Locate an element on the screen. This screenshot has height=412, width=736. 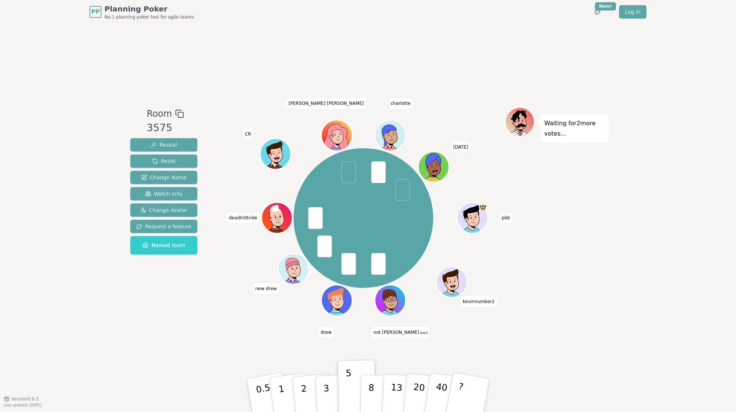
p: 5 is located at coordinates (349, 388).